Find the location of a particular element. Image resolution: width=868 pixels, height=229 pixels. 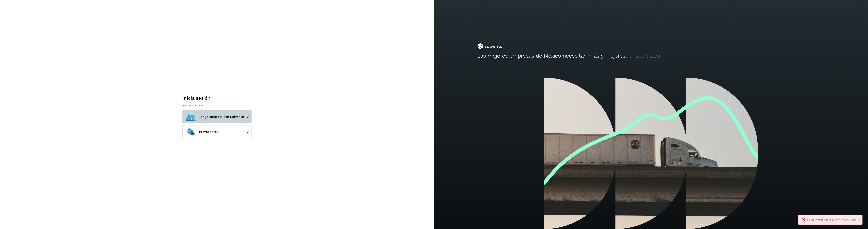

span: transportistas is located at coordinates (643, 55).